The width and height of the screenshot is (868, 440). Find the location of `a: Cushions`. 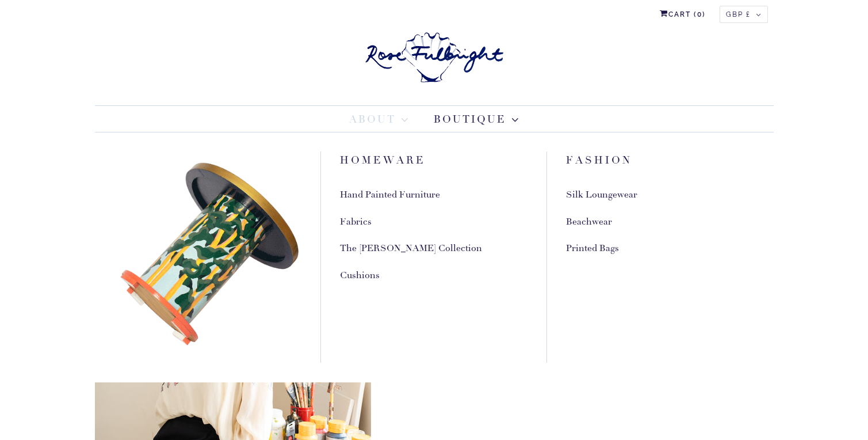

a: Cushions is located at coordinates (360, 275).